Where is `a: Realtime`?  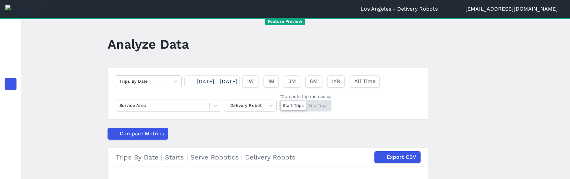
a: Realtime is located at coordinates (11, 47).